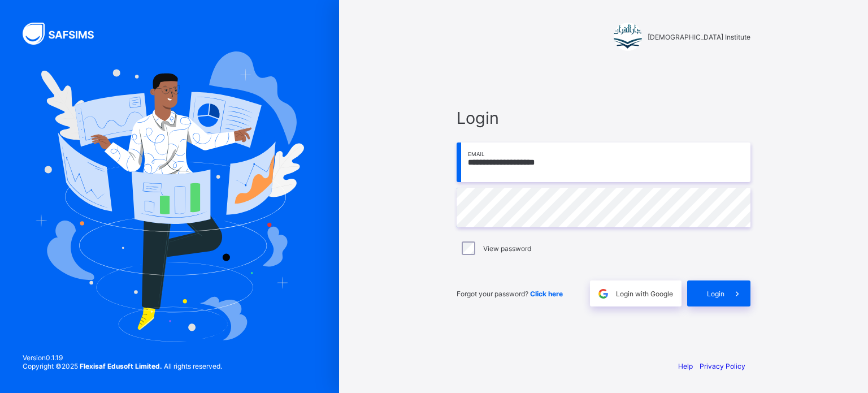 This screenshot has width=868, height=393. What do you see at coordinates (685, 366) in the screenshot?
I see `a: Help` at bounding box center [685, 366].